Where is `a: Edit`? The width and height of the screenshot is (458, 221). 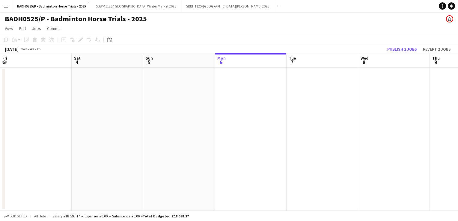
a: Edit is located at coordinates (23, 29).